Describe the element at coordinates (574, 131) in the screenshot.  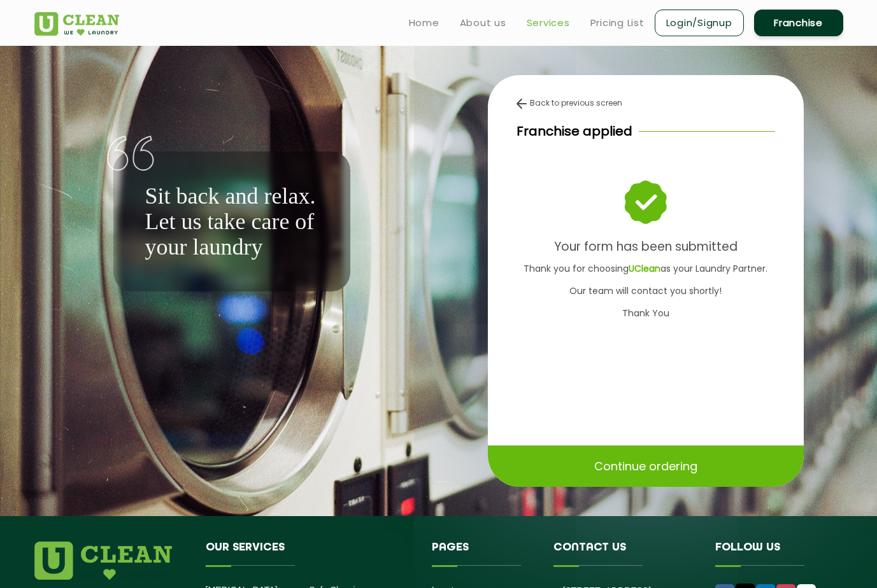
I see `p: Franchise applied` at that location.